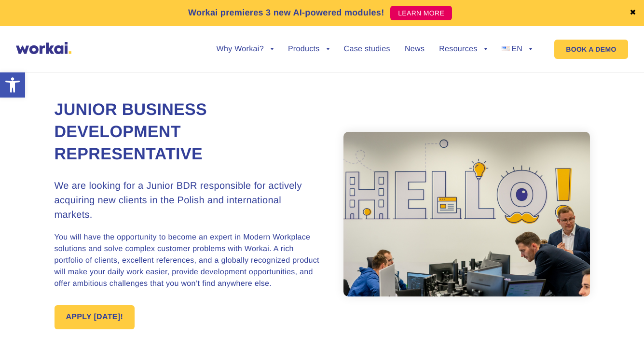 Image resolution: width=644 pixels, height=352 pixels. Describe the element at coordinates (517, 49) in the screenshot. I see `span: EN` at that location.